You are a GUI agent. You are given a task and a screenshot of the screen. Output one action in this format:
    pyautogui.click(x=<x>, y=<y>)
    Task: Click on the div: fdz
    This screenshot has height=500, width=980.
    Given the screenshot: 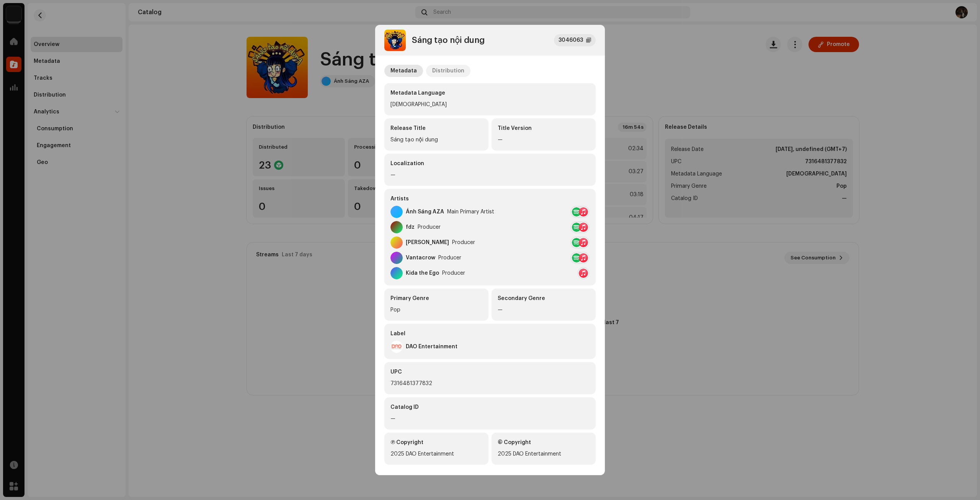 What is the action you would take?
    pyautogui.click(x=410, y=227)
    